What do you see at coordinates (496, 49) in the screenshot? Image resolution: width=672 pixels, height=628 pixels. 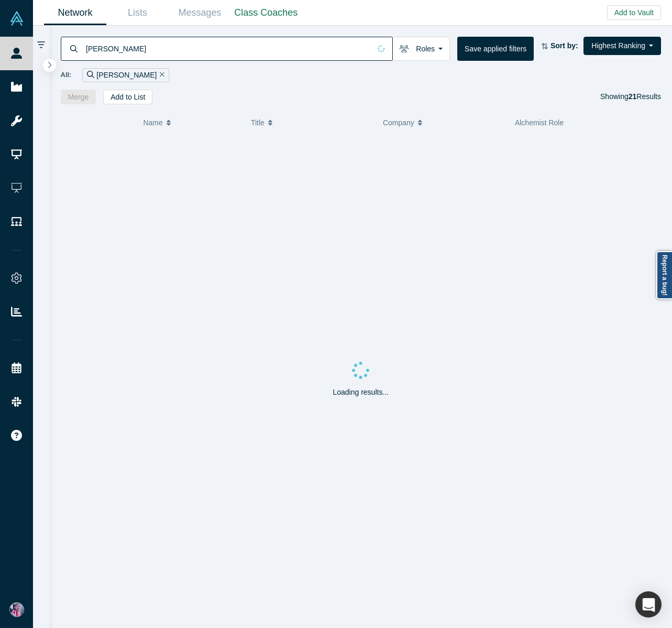 I see `button: Save applied filters` at bounding box center [496, 49].